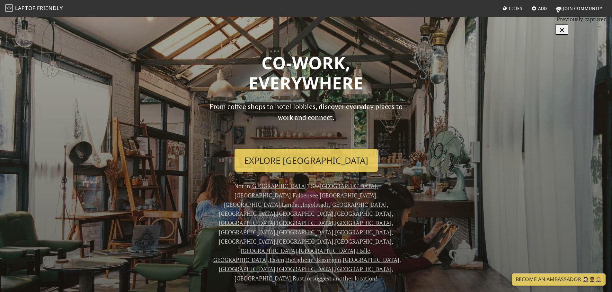  I want to click on a: Join Community, so click(579, 8).